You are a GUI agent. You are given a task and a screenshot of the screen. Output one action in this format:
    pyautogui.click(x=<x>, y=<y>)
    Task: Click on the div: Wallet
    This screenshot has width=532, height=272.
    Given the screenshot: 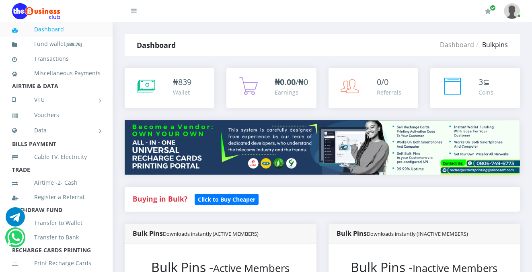 What is the action you would take?
    pyautogui.click(x=182, y=92)
    